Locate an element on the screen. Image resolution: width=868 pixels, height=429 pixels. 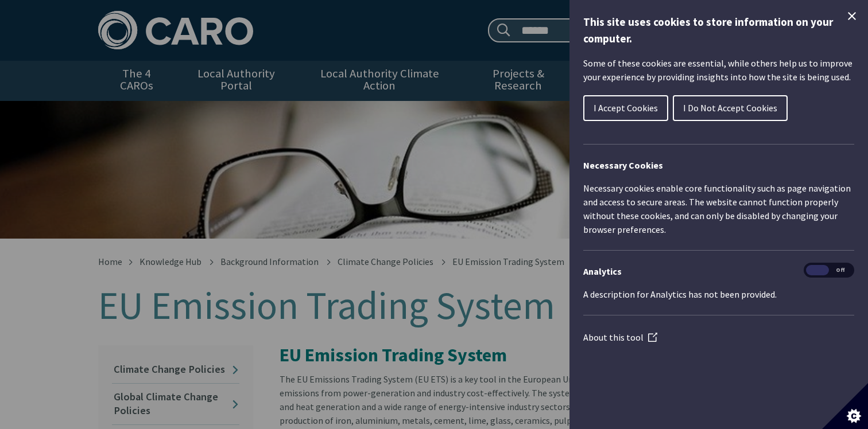
button: I Do Not Accept Cookies is located at coordinates (730, 108).